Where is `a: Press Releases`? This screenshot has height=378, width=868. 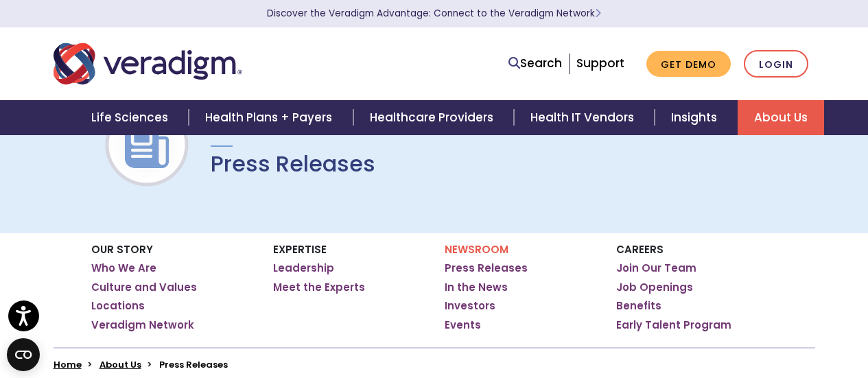 a: Press Releases is located at coordinates (486, 269).